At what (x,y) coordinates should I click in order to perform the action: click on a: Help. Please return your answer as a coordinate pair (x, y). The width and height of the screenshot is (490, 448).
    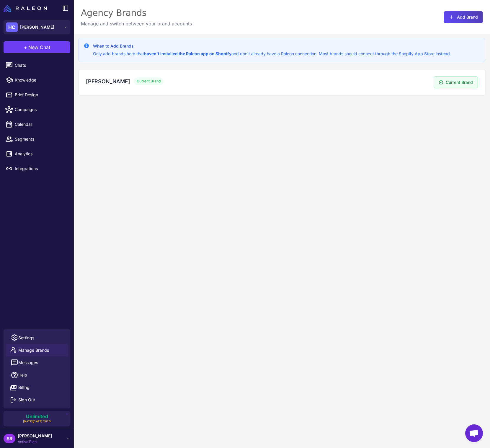
    Looking at the image, I should click on (37, 375).